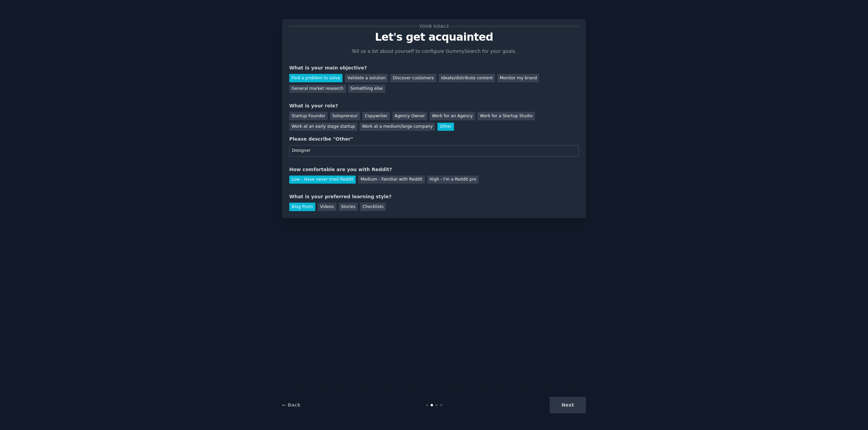 This screenshot has height=430, width=868. What do you see at coordinates (434, 106) in the screenshot?
I see `div: What is your role?` at bounding box center [434, 106].